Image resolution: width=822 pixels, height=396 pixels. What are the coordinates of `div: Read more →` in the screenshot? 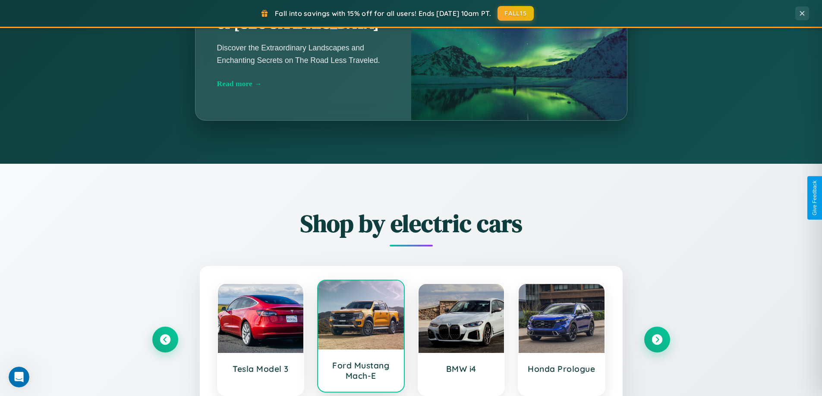 It's located at (303, 84).